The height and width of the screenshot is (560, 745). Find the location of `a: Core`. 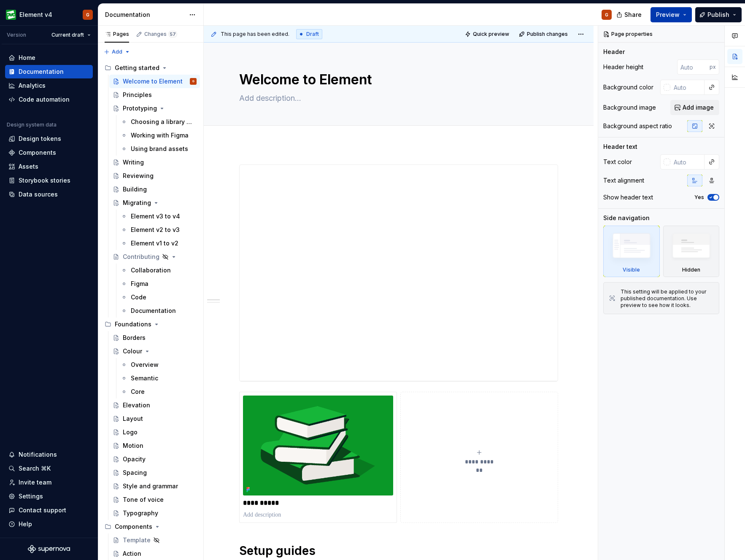

a: Core is located at coordinates (159, 392).